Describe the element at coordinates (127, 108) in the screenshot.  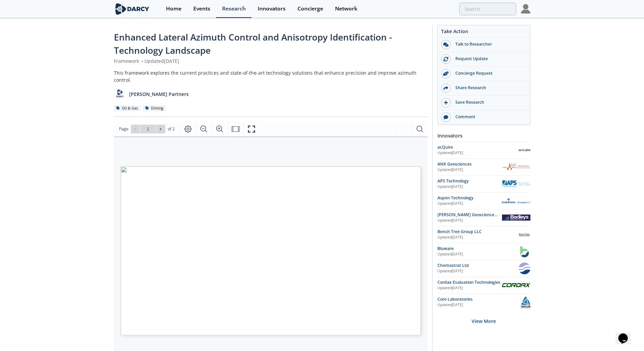
I see `div: Oil & Gas` at that location.